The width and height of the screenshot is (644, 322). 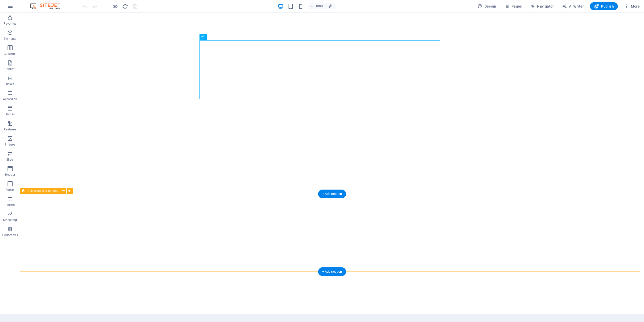 What do you see at coordinates (542, 6) in the screenshot?
I see `button: Navigator` at bounding box center [542, 6].